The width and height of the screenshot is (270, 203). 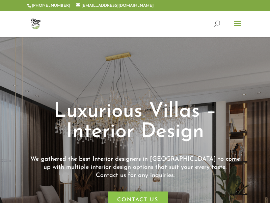 What do you see at coordinates (135, 123) in the screenshot?
I see `h1: Luxurious Villas – Interior Design` at bounding box center [135, 123].